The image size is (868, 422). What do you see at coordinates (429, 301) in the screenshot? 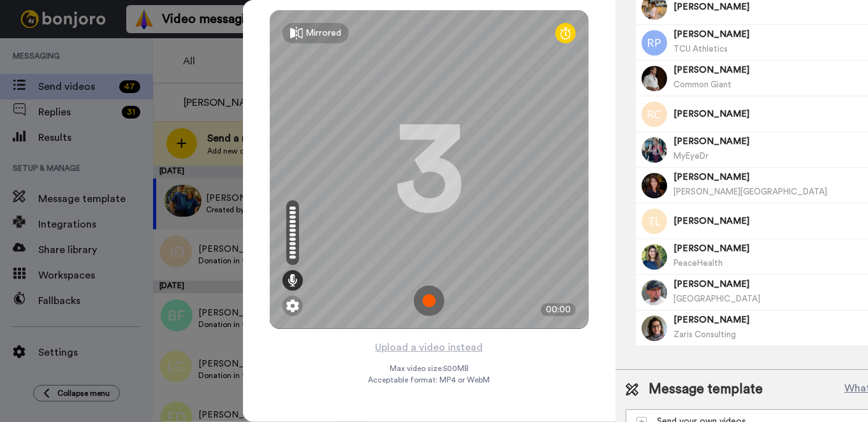
I see `img: ic_record_start.svg` at bounding box center [429, 301].